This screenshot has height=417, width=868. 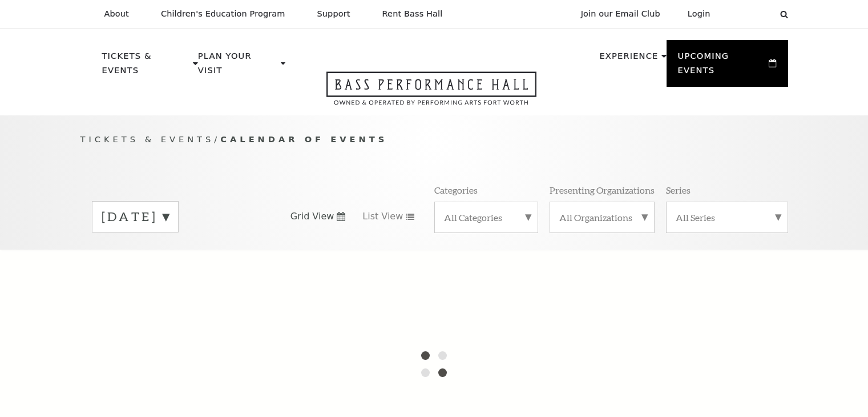 What do you see at coordinates (486, 217) in the screenshot?
I see `label: All Categories` at bounding box center [486, 217].